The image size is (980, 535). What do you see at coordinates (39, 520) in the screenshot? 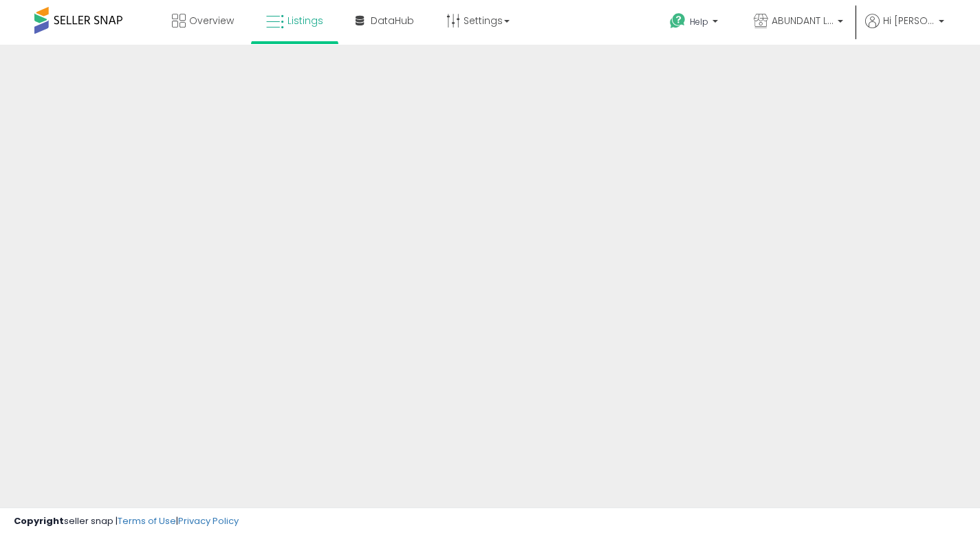
I see `strong: Copyright` at bounding box center [39, 520].